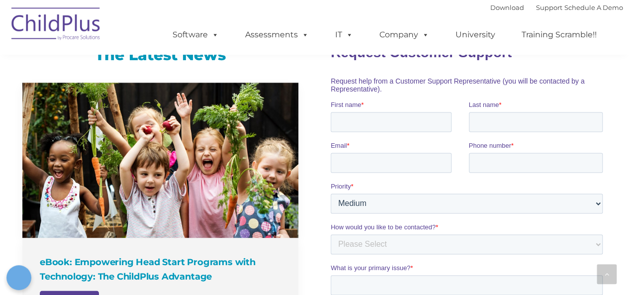  I want to click on a: Assessments, so click(277, 35).